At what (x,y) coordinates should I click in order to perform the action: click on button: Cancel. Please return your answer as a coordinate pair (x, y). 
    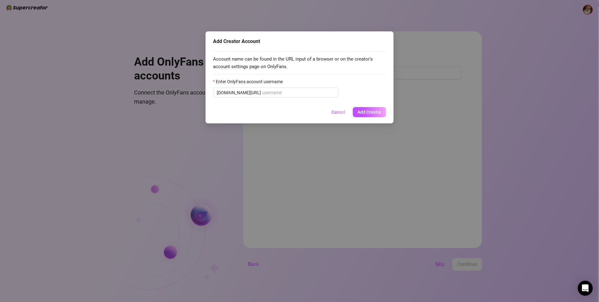
    Looking at the image, I should click on (339, 112).